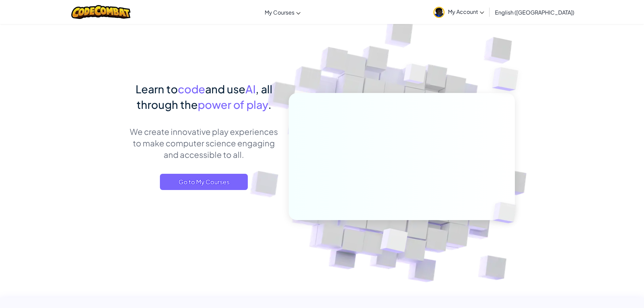 Image resolution: width=644 pixels, height=308 pixels. What do you see at coordinates (157, 89) in the screenshot?
I see `span: Learn to` at bounding box center [157, 89].